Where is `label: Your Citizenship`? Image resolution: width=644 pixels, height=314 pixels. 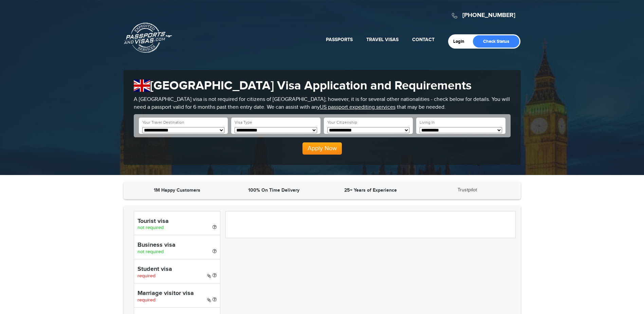 label: Your Citizenship is located at coordinates (343, 123).